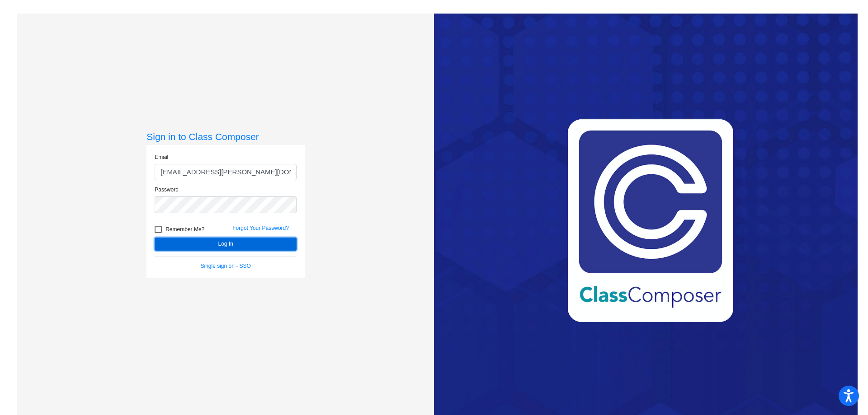 Image resolution: width=868 pixels, height=415 pixels. Describe the element at coordinates (161, 157) in the screenshot. I see `label: Email` at that location.